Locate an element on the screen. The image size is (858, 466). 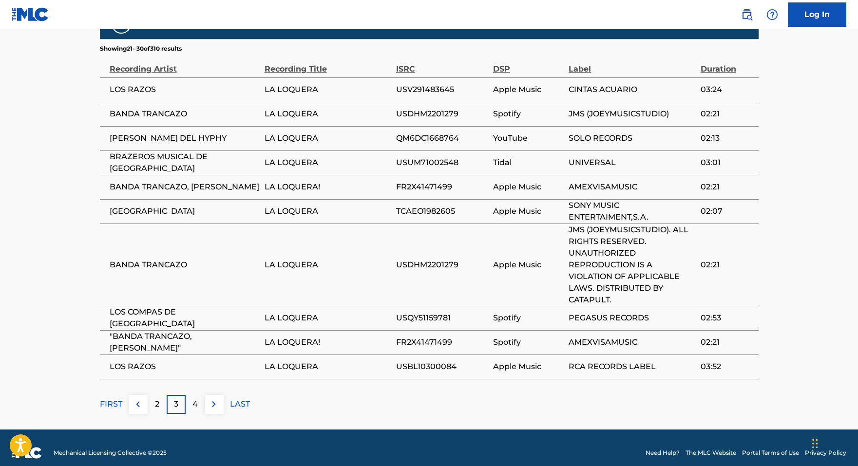
img: right is located at coordinates (214, 404).